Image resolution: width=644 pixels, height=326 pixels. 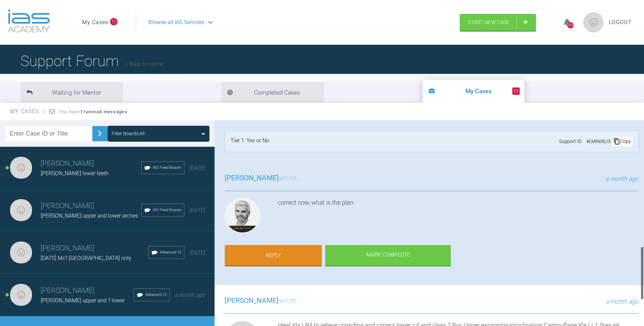 I want to click on span: You have, so click(x=93, y=112).